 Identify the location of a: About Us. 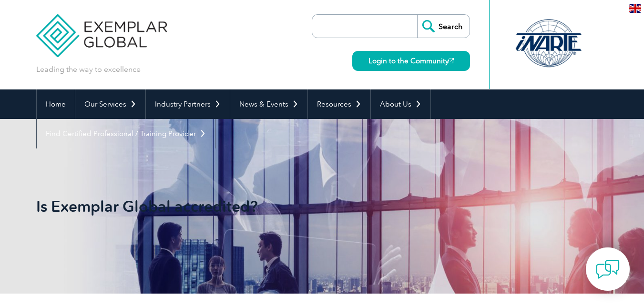
(400, 104).